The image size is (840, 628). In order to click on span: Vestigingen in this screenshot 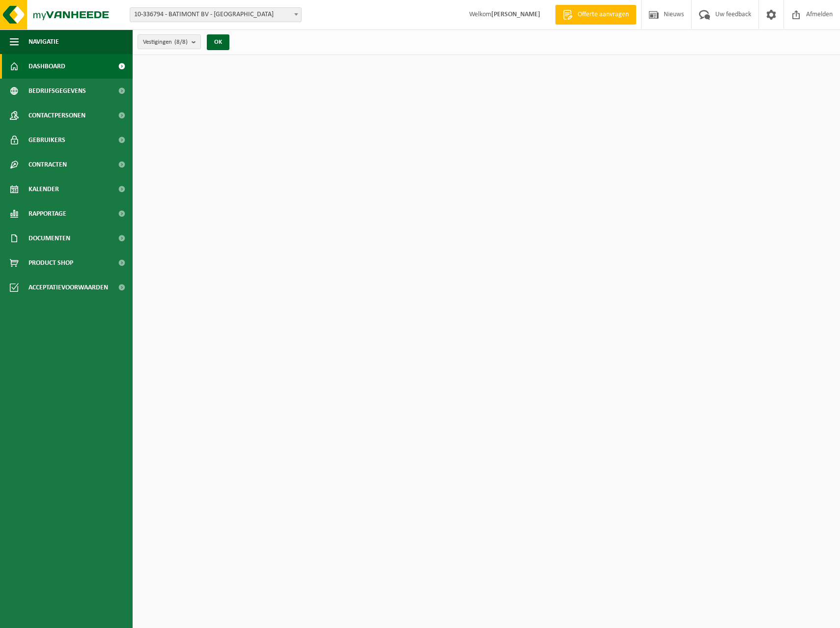, I will do `click(165, 42)`.